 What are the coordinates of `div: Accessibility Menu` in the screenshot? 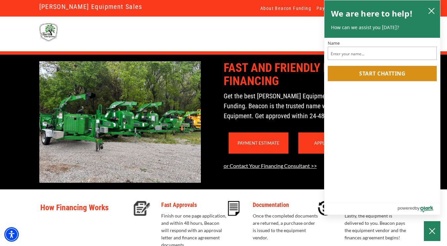 It's located at (12, 234).